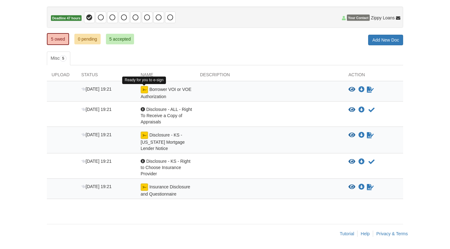 The width and height of the screenshot is (450, 249). Describe the element at coordinates (362, 135) in the screenshot. I see `a: Download Disclosure - KS - Kansas Mortgage Lender Notice` at that location.